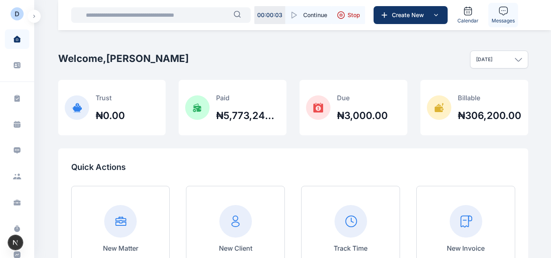 This screenshot has width=551, height=258. What do you see at coordinates (410, 15) in the screenshot?
I see `span: Create New` at bounding box center [410, 15].